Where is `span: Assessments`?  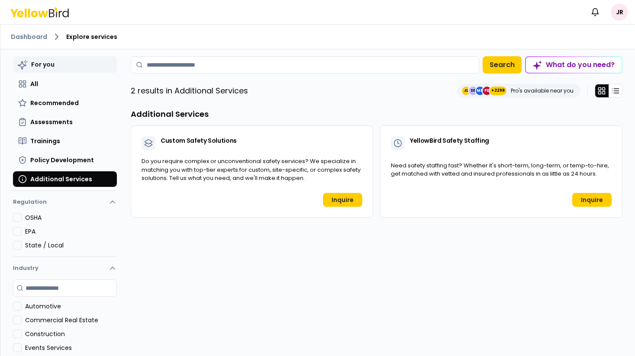
span: Assessments is located at coordinates (52, 122).